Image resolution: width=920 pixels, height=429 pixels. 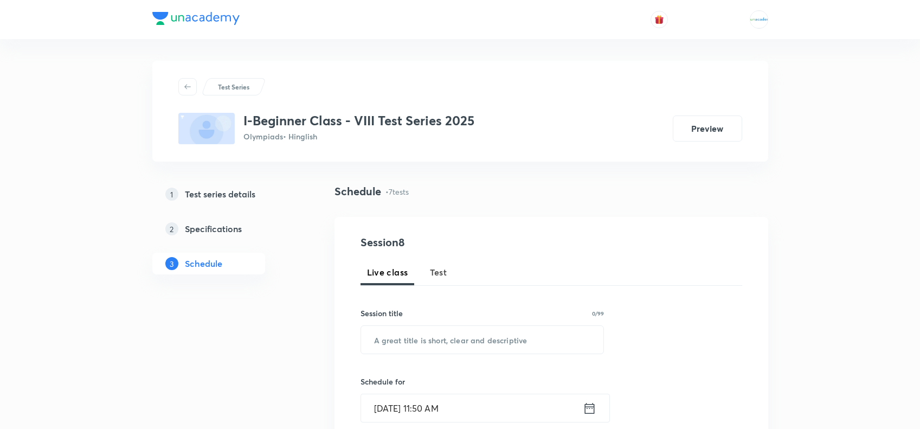 I want to click on p: 2, so click(x=172, y=229).